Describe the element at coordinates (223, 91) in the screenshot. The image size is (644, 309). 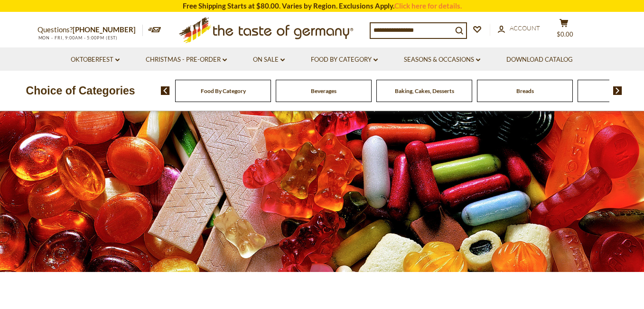
I see `span: Food By Category` at that location.